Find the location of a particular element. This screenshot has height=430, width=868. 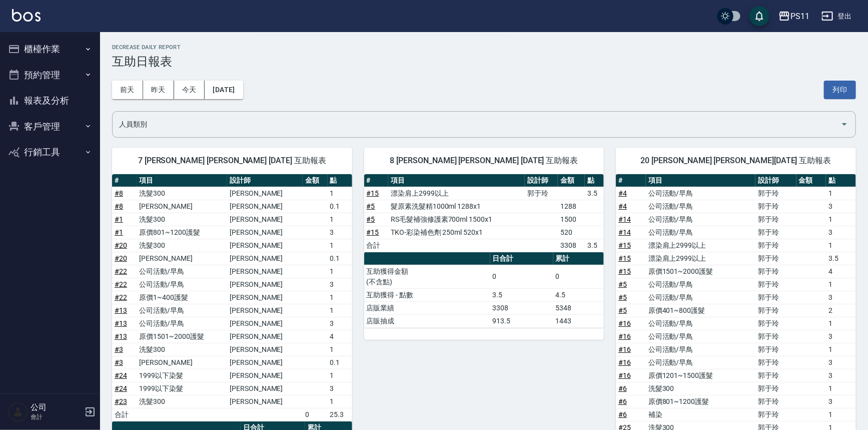

button: 列印 is located at coordinates (840, 90).